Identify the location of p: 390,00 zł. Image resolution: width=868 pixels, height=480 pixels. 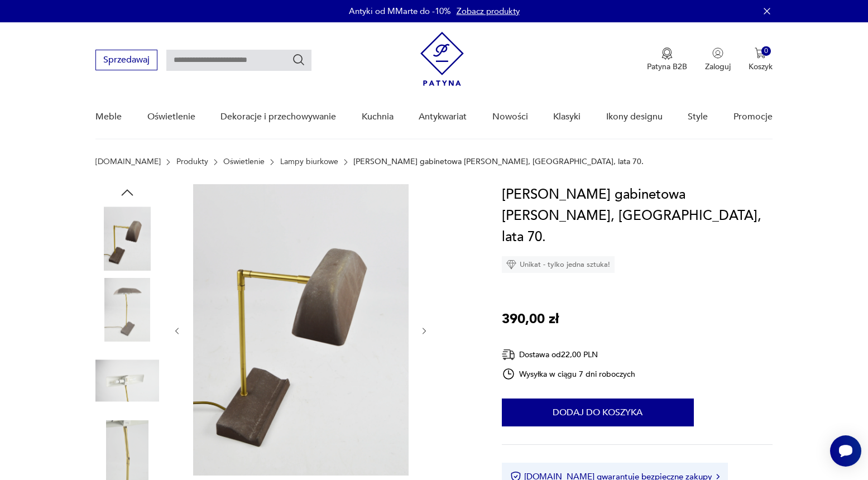
(530, 319).